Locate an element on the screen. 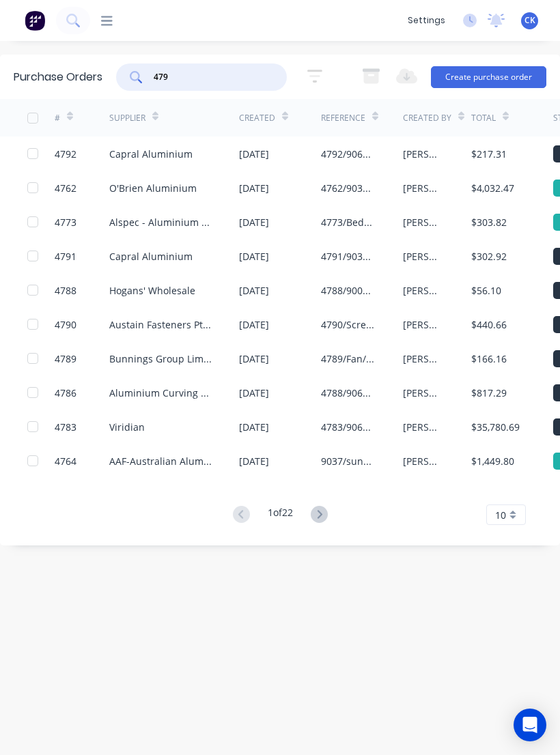  div: Reference is located at coordinates (342, 118).